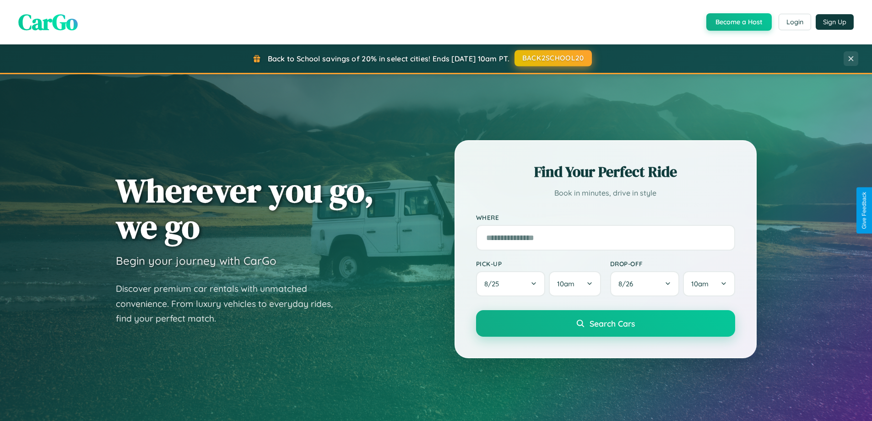  I want to click on label: Drop-off, so click(672, 263).